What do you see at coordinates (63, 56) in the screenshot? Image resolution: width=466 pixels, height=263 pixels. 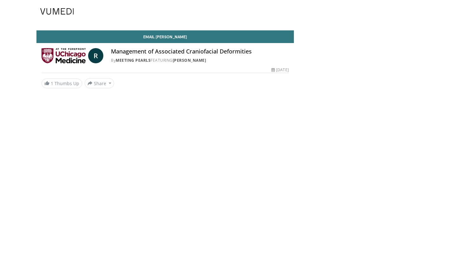 I see `img: Meeting Pearls` at bounding box center [63, 56].